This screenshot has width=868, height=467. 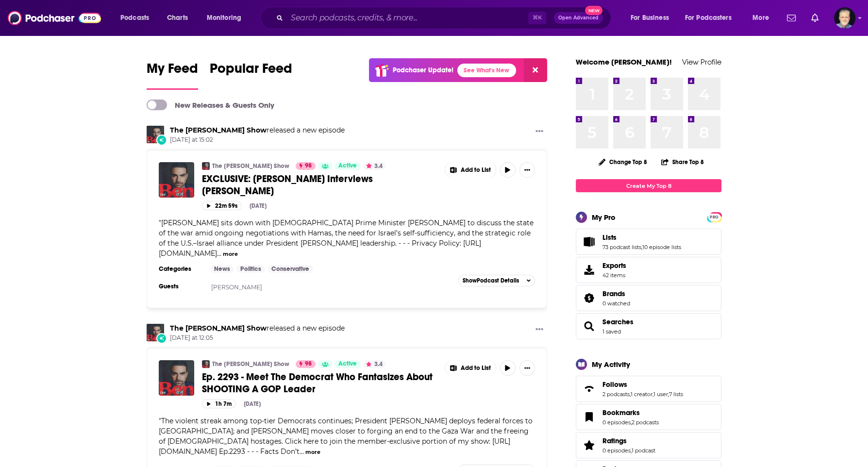 What do you see at coordinates (222, 269) in the screenshot?
I see `a: News` at bounding box center [222, 269].